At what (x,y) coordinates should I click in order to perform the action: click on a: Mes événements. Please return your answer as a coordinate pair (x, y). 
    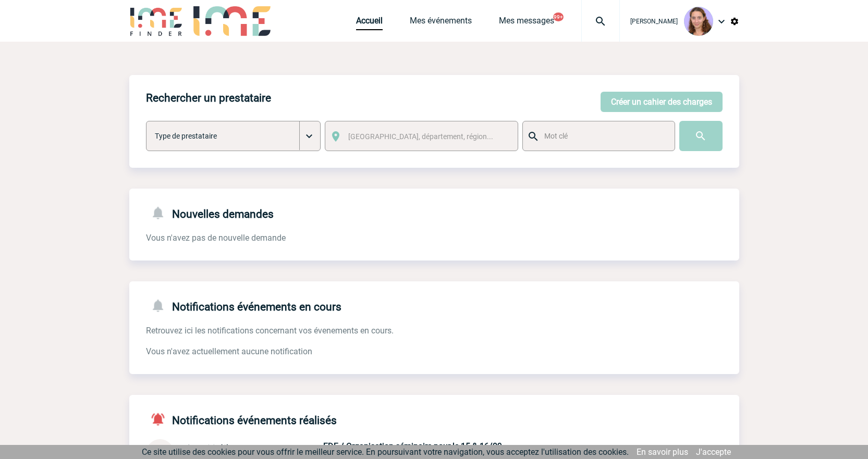
    Looking at the image, I should click on (441, 23).